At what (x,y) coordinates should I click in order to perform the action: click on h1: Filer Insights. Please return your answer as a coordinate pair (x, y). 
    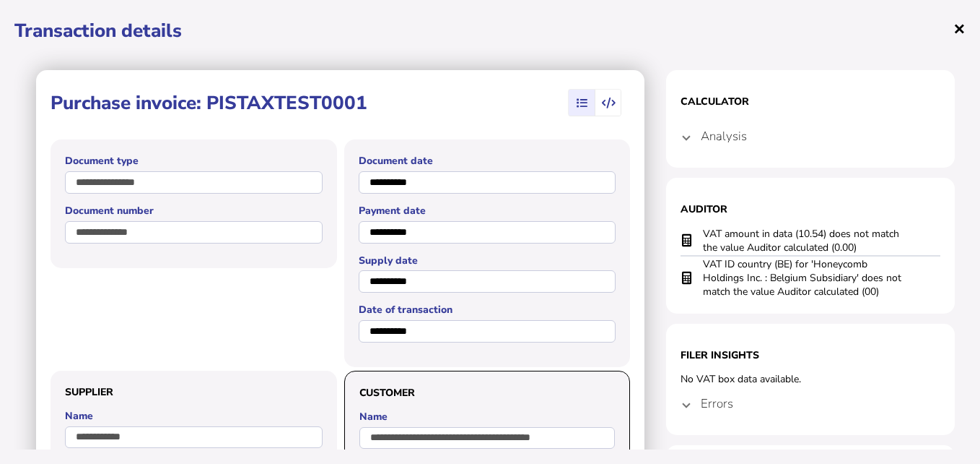
    Looking at the image, I should click on (811, 355).